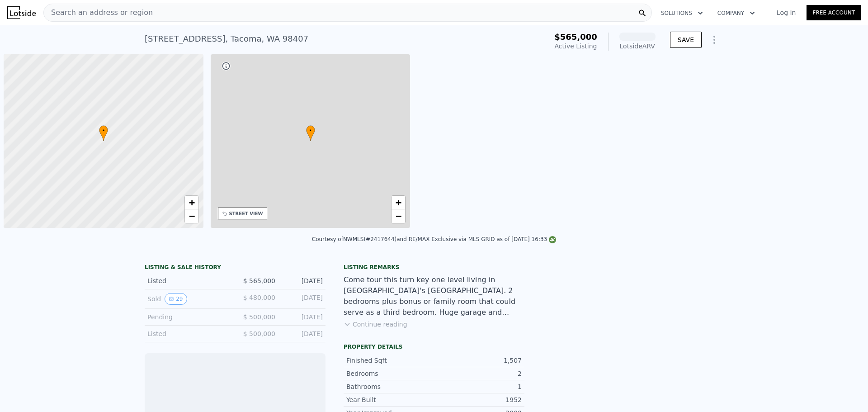 The height and width of the screenshot is (412, 868). Describe the element at coordinates (390, 373) in the screenshot. I see `div: Bedrooms` at that location.